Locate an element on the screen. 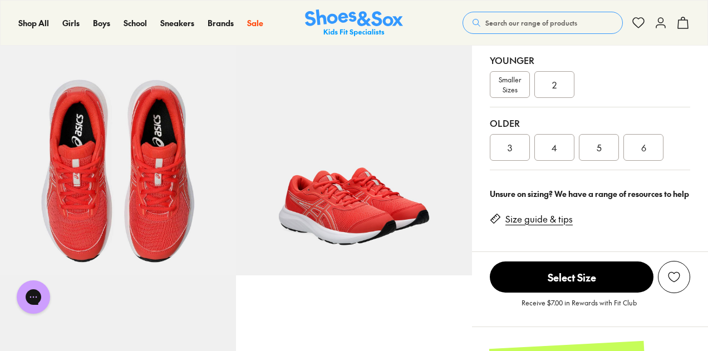 Image resolution: width=708 pixels, height=351 pixels. div: Younger is located at coordinates (590, 60).